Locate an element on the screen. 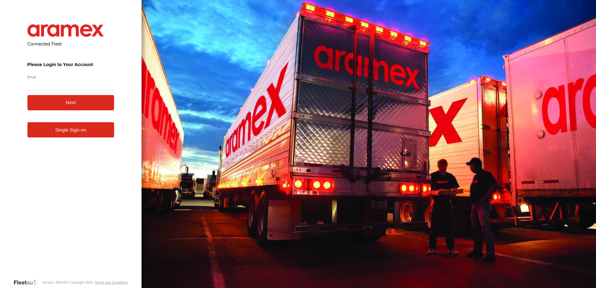  a: Visit our Website is located at coordinates (28, 282).